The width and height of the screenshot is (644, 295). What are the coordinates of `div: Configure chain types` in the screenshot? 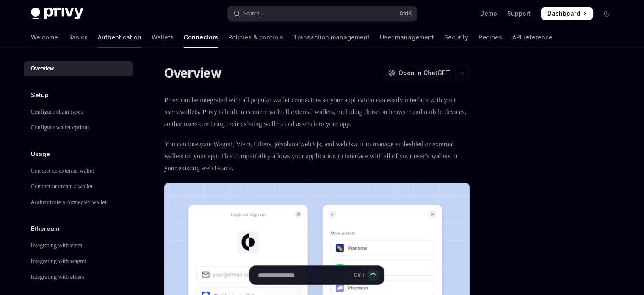 It's located at (57, 112).